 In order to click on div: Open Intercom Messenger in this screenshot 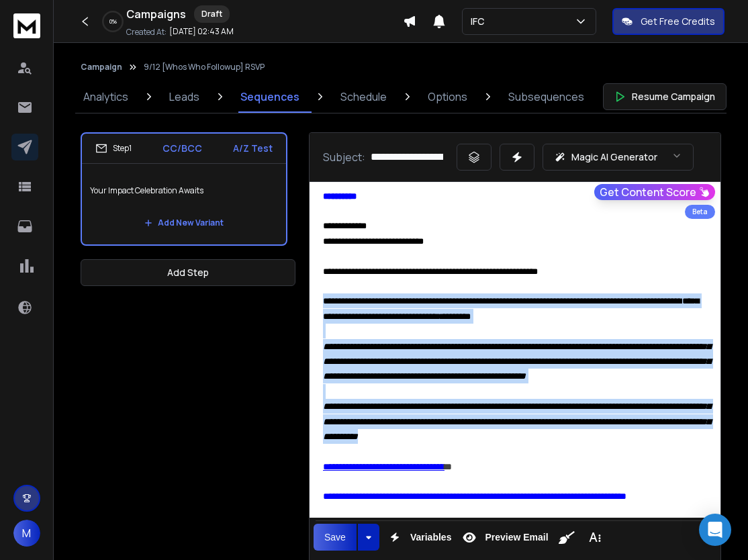, I will do `click(715, 530)`.